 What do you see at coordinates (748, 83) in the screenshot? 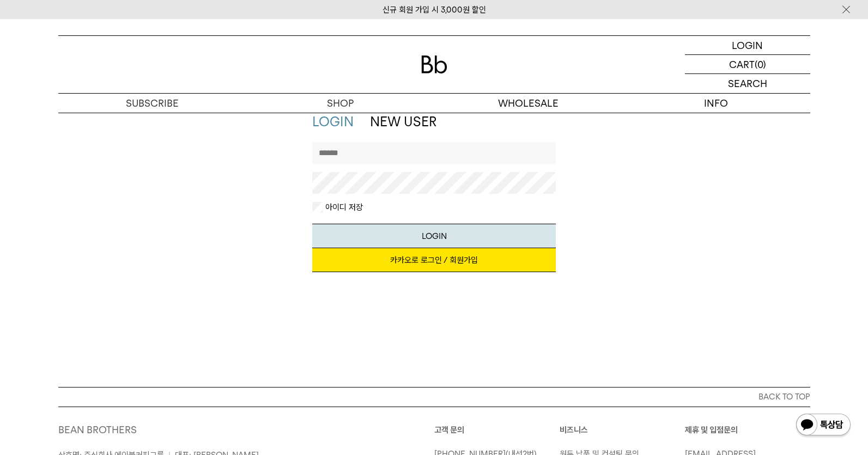
I see `p: SEARCH` at bounding box center [748, 83].